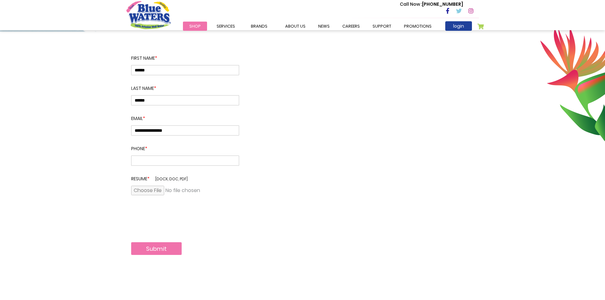 The height and width of the screenshot is (300, 605). What do you see at coordinates (195, 26) in the screenshot?
I see `span: Shop` at bounding box center [195, 26].